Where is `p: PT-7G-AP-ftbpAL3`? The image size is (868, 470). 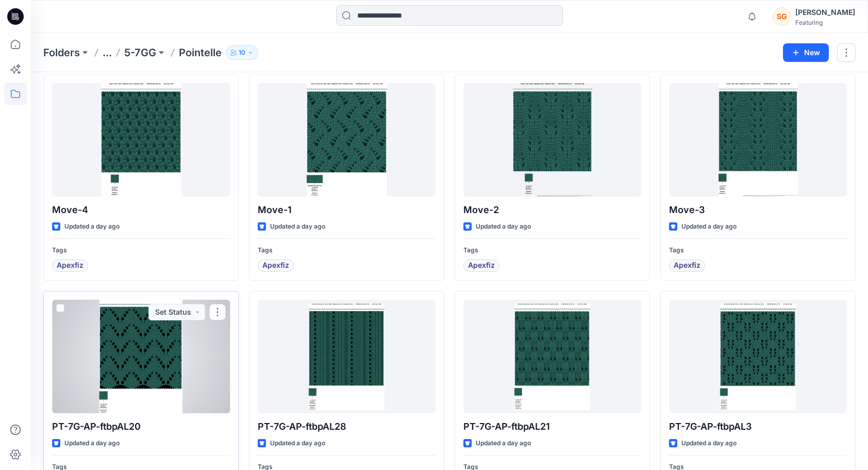 p: PT-7G-AP-ftbpAL3 is located at coordinates (758, 426).